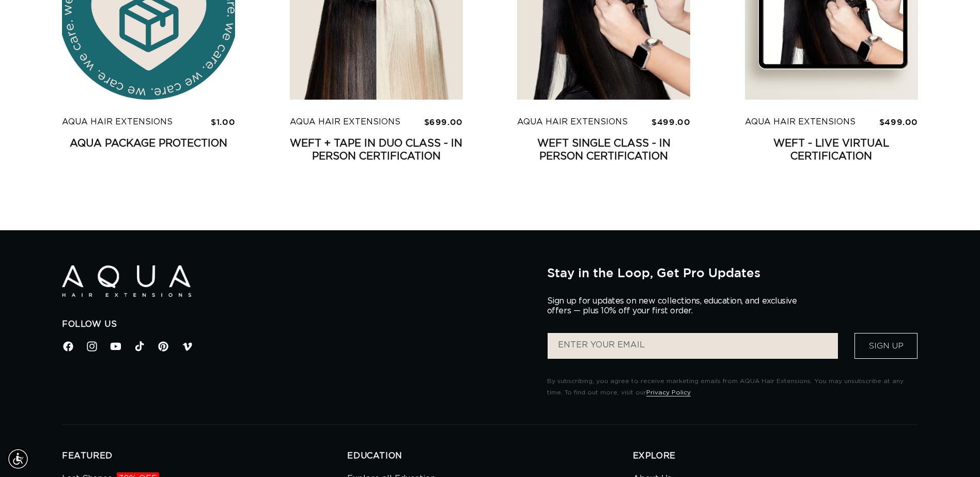  Describe the element at coordinates (733, 273) in the screenshot. I see `h2: Stay in the Loop, Get Pro Updates` at that location.